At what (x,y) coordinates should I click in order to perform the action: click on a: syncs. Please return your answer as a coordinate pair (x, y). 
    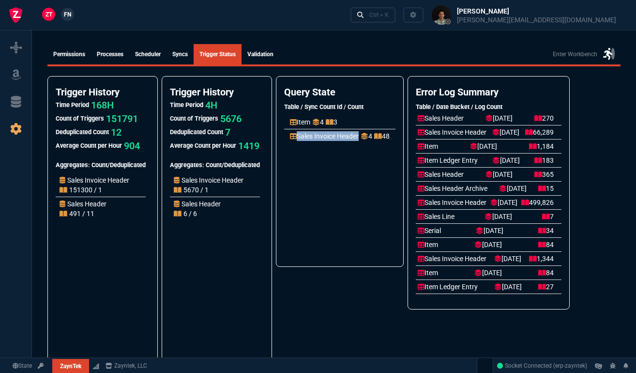
    Looking at the image, I should click on (180, 54).